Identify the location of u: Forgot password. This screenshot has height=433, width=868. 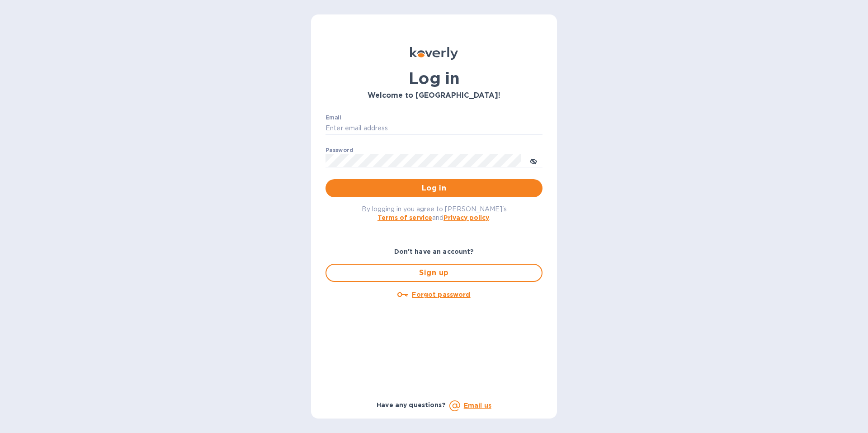
(441, 295).